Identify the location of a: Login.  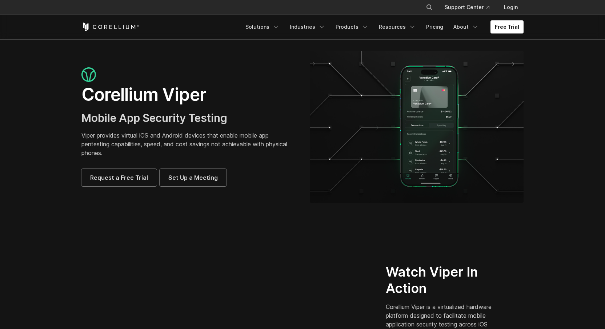
(511, 7).